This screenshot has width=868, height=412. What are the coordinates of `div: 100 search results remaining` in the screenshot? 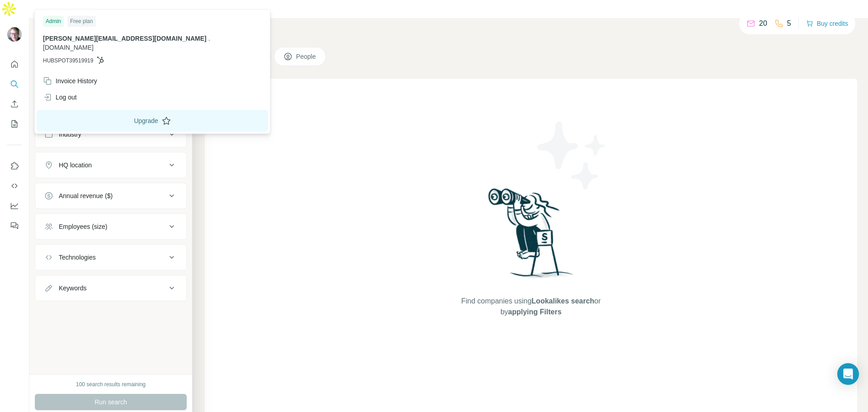 It's located at (111, 384).